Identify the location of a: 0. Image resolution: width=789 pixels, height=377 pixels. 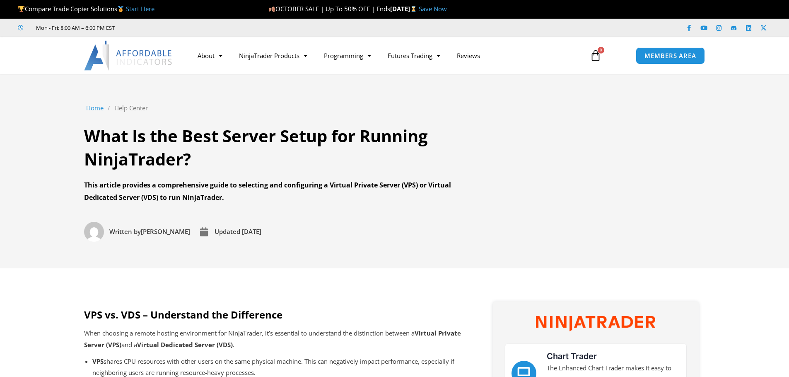
(596, 56).